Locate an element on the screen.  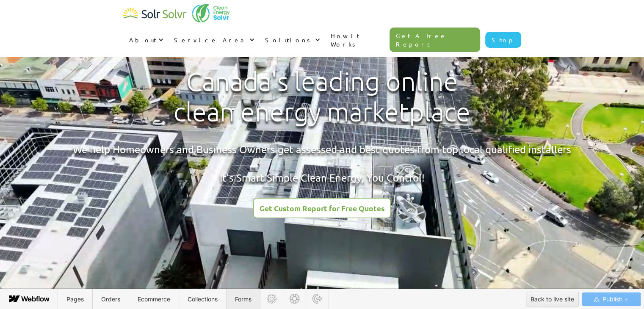
a: Get A Free Report is located at coordinates (435, 40).